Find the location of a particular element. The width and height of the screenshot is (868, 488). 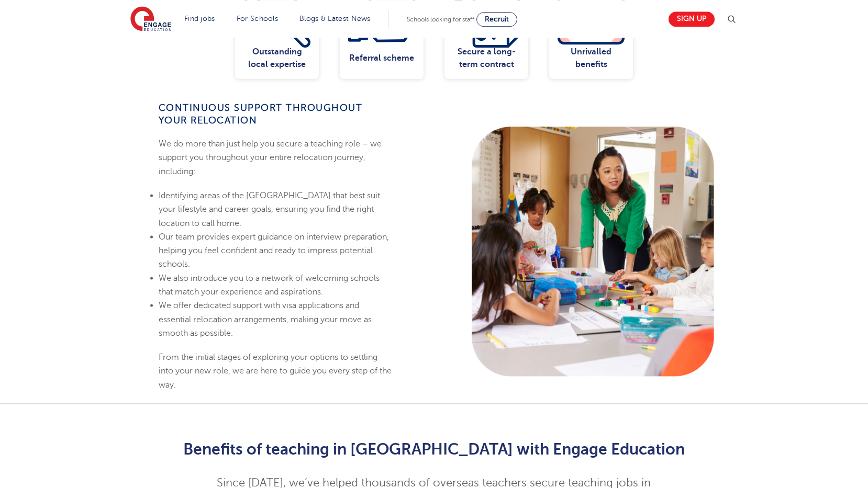

a: Recruit is located at coordinates (497, 20).